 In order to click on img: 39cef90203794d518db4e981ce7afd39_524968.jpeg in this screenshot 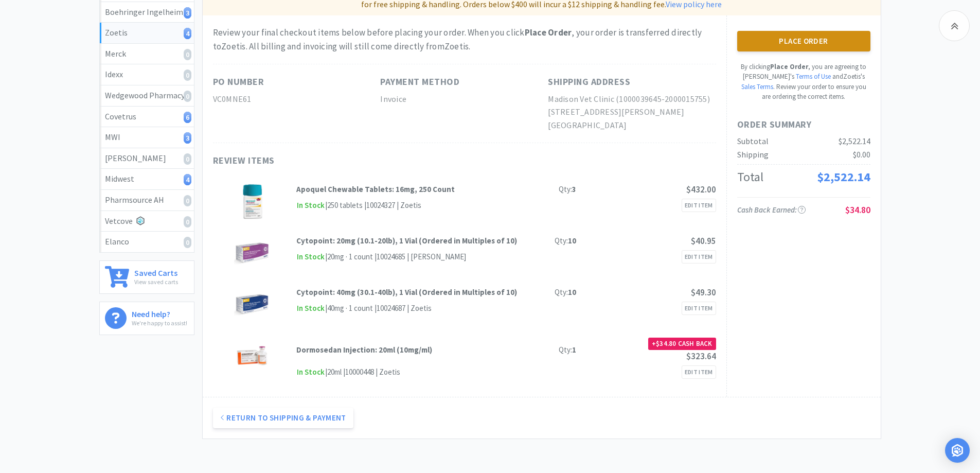, I will do `click(252, 252)`.